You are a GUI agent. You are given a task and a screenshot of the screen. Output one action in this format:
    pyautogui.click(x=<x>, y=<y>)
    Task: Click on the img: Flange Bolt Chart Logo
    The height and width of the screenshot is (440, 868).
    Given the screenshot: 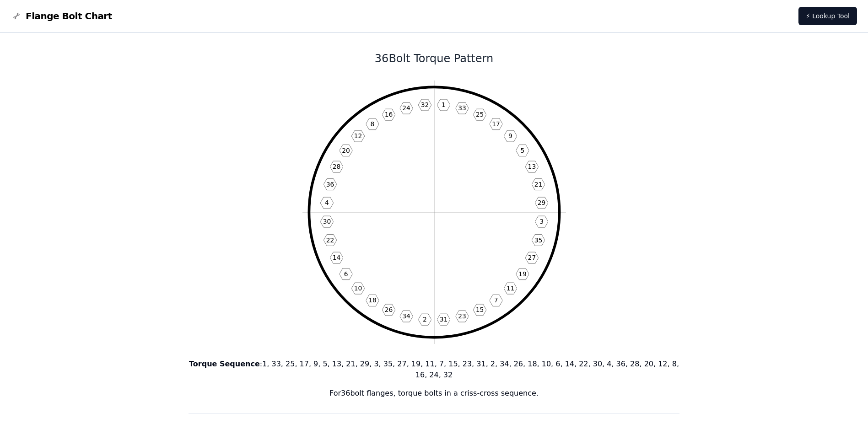 What is the action you would take?
    pyautogui.click(x=17, y=16)
    